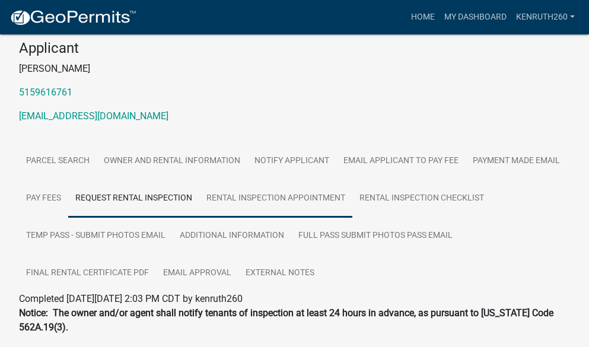 This screenshot has height=347, width=589. What do you see at coordinates (87, 273) in the screenshot?
I see `a: Final Rental Certificate PDF` at bounding box center [87, 273].